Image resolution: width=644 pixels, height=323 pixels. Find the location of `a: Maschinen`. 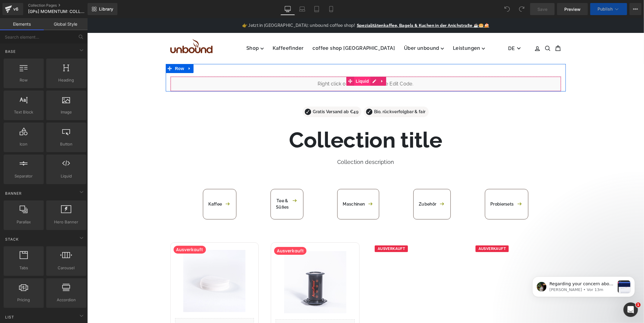

a: Maschinen is located at coordinates (271, 186).